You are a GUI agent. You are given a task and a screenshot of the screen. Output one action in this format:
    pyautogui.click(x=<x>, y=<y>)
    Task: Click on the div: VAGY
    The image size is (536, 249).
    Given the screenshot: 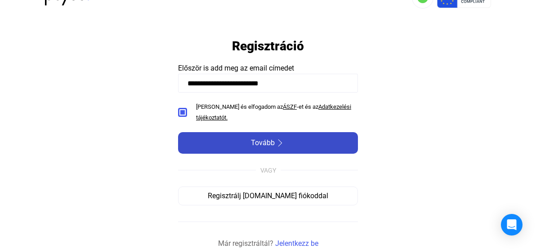 What is the action you would take?
    pyautogui.click(x=268, y=170)
    